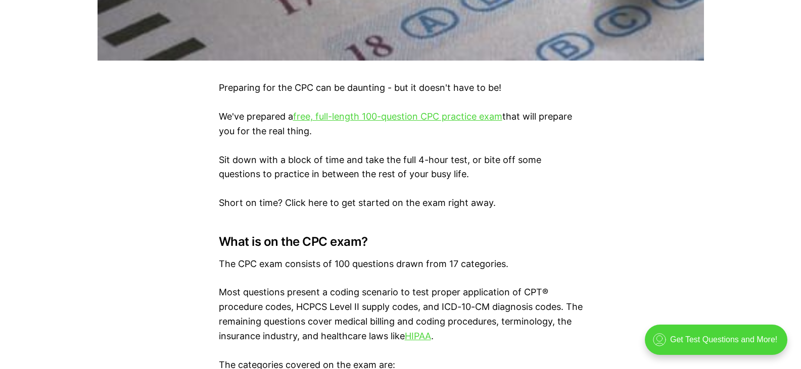 The width and height of the screenshot is (801, 369). Describe the element at coordinates (401, 203) in the screenshot. I see `p: Short on time? Click here to get started on the exam right away.` at that location.